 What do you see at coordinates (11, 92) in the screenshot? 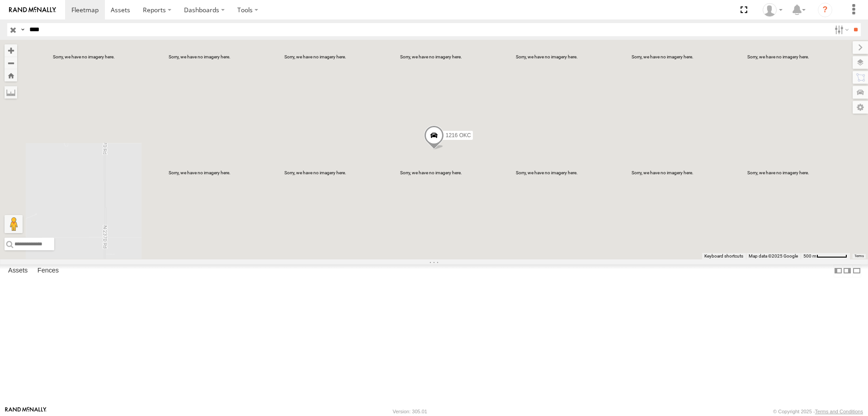
I see `label: Measure` at bounding box center [11, 92].